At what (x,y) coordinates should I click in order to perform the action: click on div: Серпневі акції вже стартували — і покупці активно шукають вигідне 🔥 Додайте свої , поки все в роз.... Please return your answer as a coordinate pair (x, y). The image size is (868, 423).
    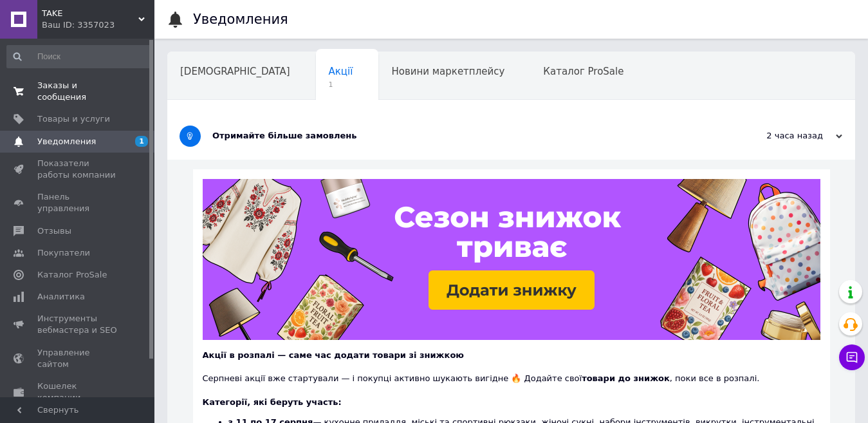
    Looking at the image, I should click on (512, 373).